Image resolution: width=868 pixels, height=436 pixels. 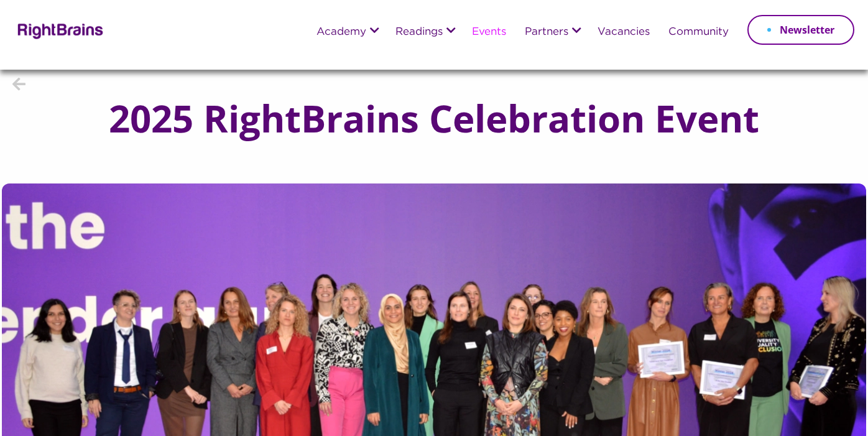 I want to click on a: Partners, so click(x=547, y=32).